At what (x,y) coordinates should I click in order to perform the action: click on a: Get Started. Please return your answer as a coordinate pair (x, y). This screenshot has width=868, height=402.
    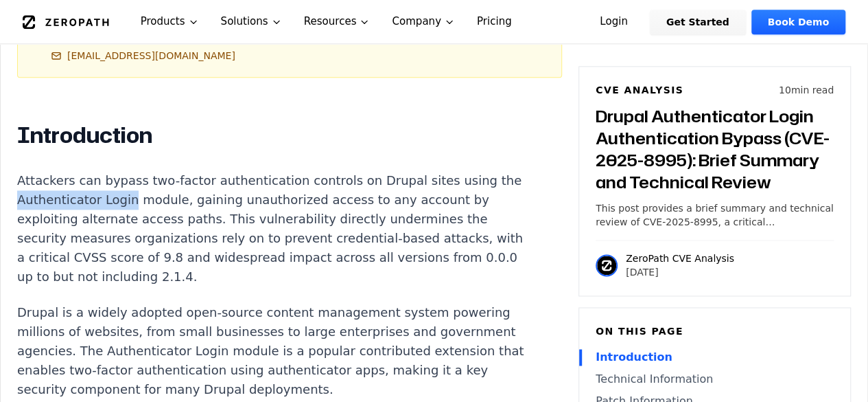
    Looking at the image, I should click on (698, 22).